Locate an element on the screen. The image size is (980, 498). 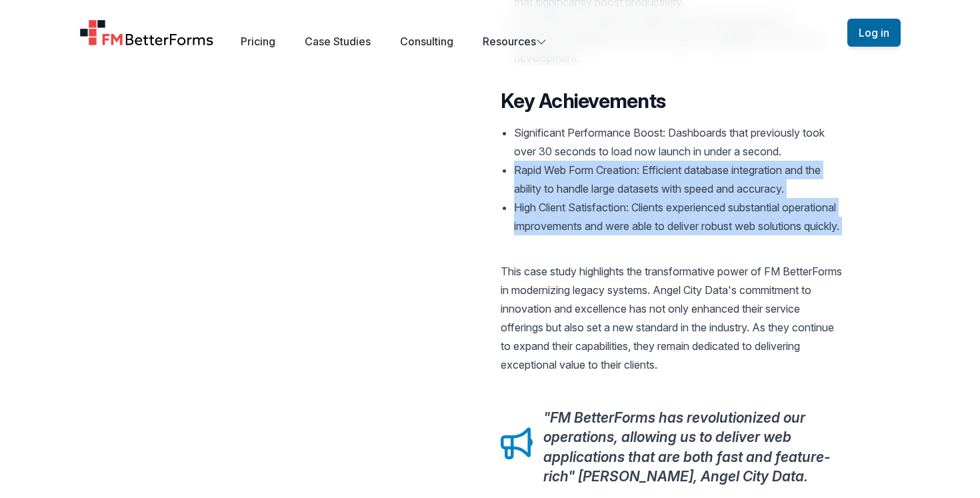
h2: Key Achievements is located at coordinates (671, 101).